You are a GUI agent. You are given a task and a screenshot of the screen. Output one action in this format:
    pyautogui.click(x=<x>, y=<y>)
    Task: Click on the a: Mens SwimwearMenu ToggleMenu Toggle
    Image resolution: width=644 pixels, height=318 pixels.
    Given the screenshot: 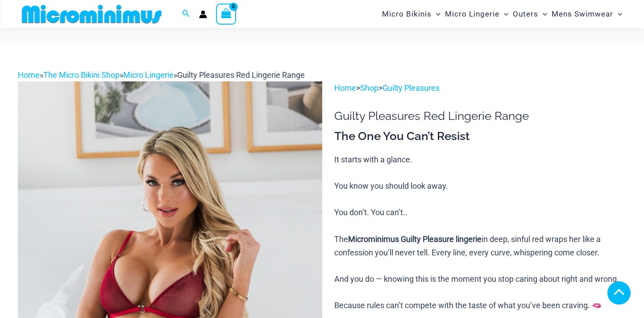 What is the action you would take?
    pyautogui.click(x=587, y=14)
    